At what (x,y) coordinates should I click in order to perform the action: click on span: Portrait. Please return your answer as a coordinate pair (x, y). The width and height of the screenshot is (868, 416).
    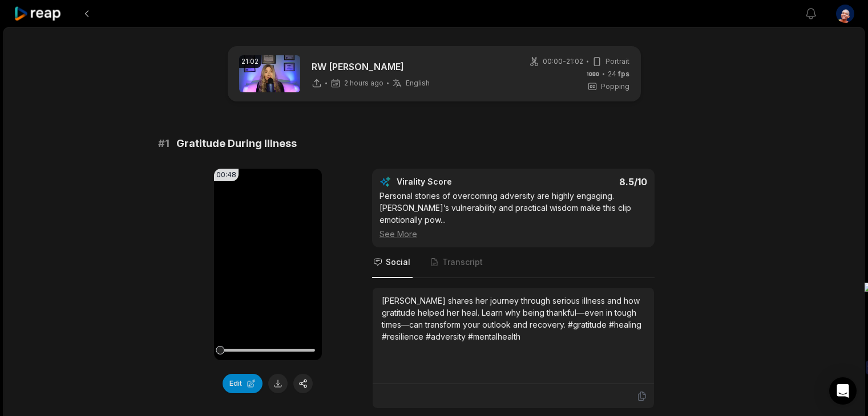
    Looking at the image, I should click on (618, 62).